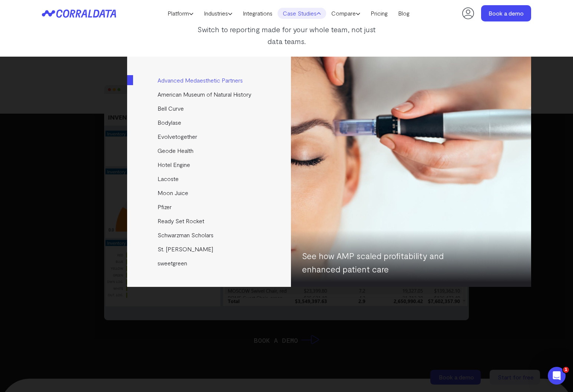  What do you see at coordinates (209, 151) in the screenshot?
I see `a: Geode Health` at bounding box center [209, 151].